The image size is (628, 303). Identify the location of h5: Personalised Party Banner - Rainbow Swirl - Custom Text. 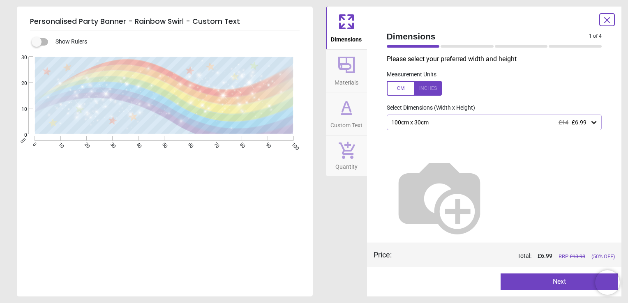
(165, 22).